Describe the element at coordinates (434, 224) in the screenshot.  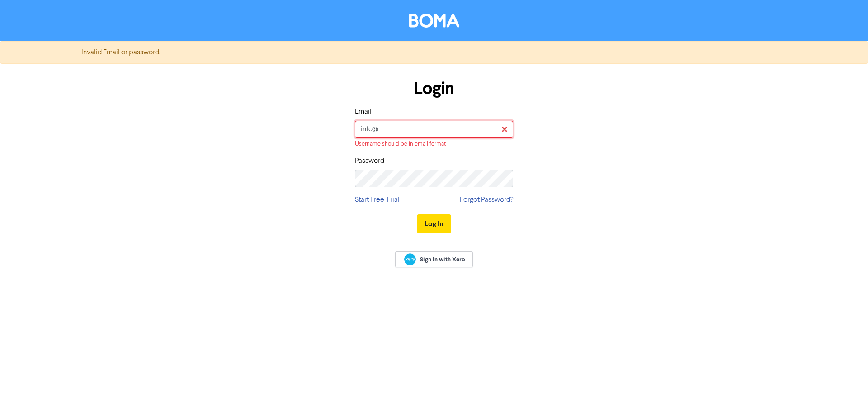
I see `button: Log In` at that location.